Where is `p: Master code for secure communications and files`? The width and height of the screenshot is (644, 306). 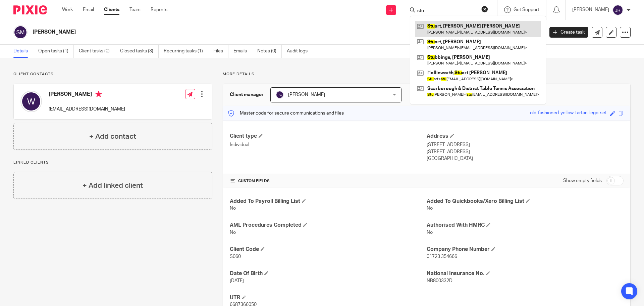 p: Master code for secure communications and files is located at coordinates (286, 113).